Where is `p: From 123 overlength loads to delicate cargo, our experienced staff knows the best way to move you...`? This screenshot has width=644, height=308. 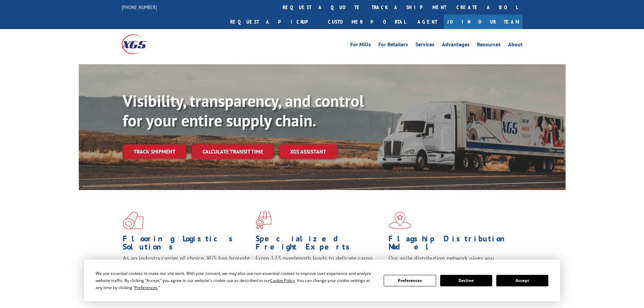
p: From 123 overlength loads to delicate cargo, our experienced staff knows the best way to move you... is located at coordinates (320, 269).